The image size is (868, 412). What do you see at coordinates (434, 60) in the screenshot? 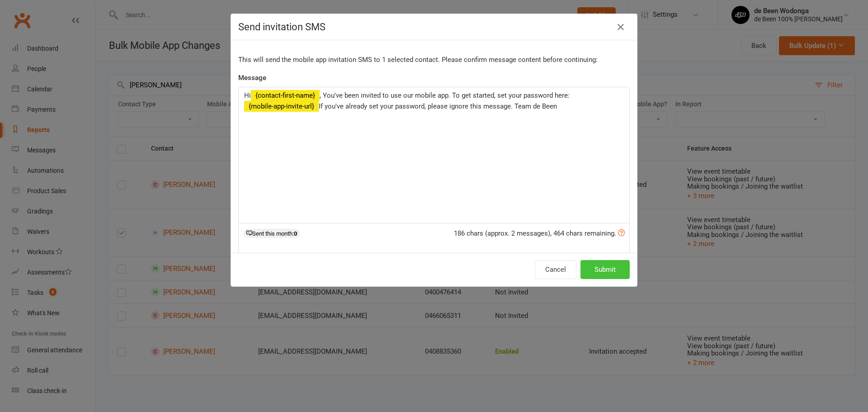
I see `p: This will send the mobile app invitation SMS to 1 selected contact. Please confirm message conten...` at bounding box center [434, 60].